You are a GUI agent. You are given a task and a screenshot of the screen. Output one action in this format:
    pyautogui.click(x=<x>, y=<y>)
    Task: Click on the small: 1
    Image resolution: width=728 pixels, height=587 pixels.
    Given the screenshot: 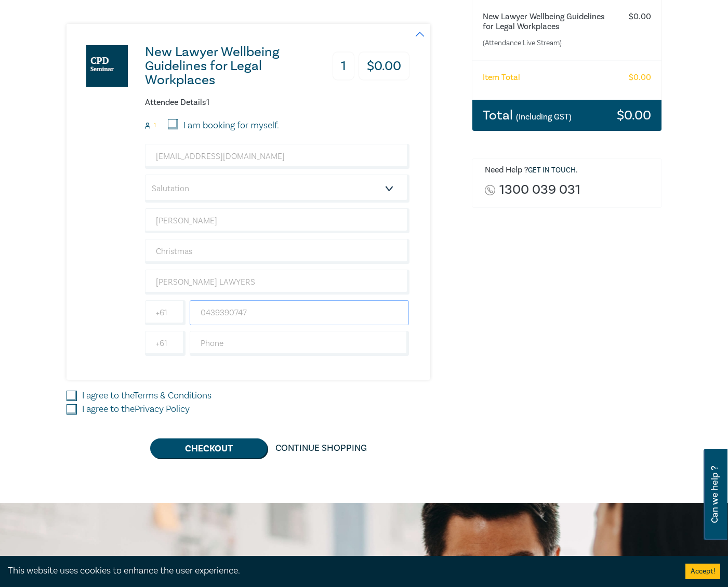 What is the action you would take?
    pyautogui.click(x=155, y=126)
    